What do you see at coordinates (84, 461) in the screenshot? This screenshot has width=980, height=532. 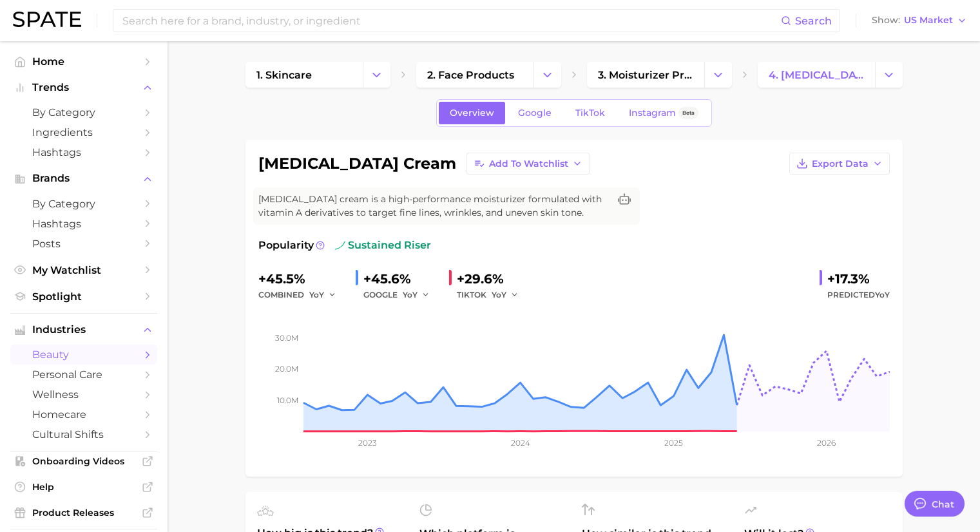 I see `span: Onboarding Videos` at bounding box center [84, 461].